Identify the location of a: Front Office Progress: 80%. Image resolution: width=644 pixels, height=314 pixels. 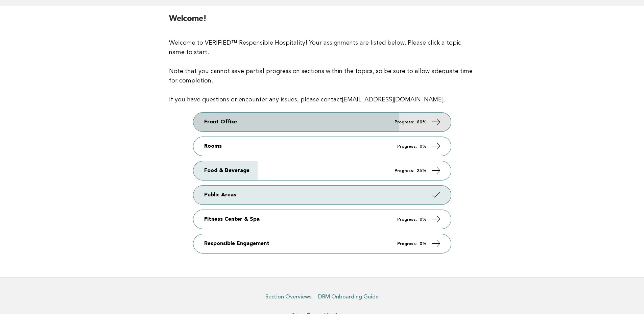
(322, 122).